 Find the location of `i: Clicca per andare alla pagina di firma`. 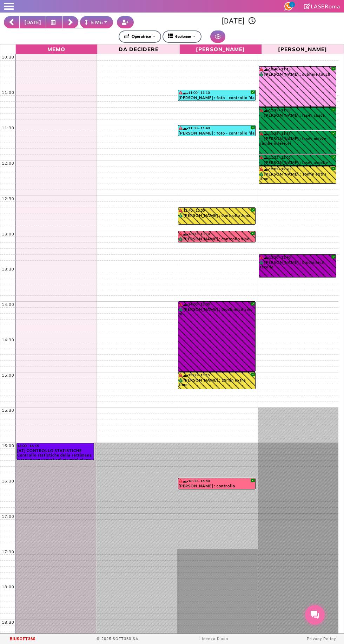

i: Clicca per andare alla pagina di firma is located at coordinates (307, 6).